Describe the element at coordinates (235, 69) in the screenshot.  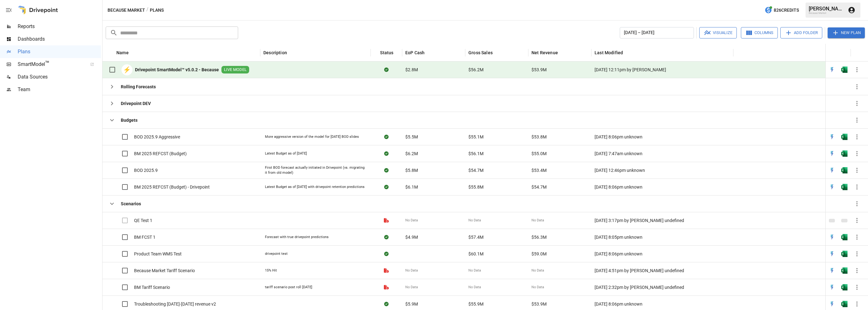
I see `span: LIVE MODEL` at that location.